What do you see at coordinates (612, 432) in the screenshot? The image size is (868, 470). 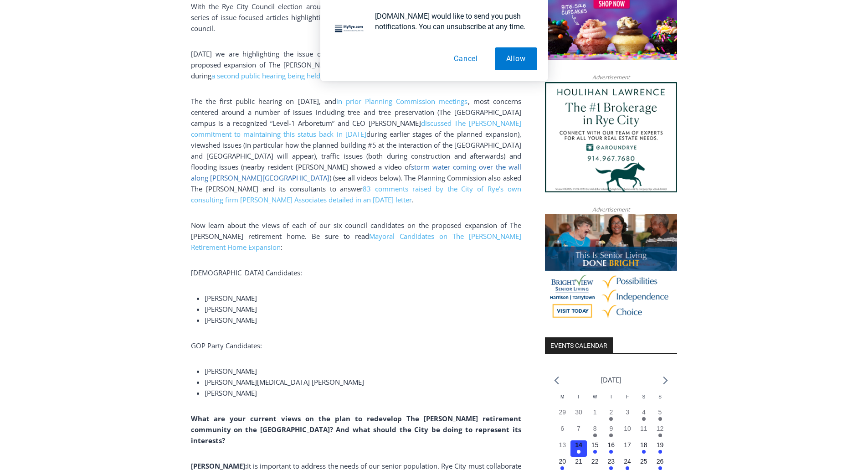 I see `button: 9 Has events` at bounding box center [612, 432].